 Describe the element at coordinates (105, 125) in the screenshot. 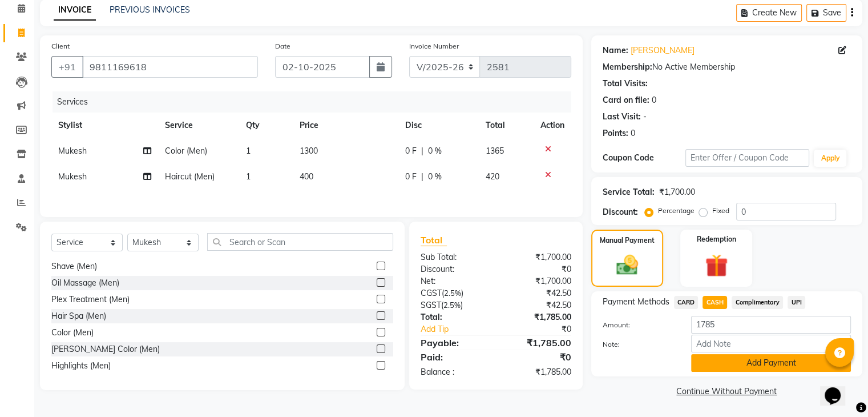

I see `th: Stylist` at that location.